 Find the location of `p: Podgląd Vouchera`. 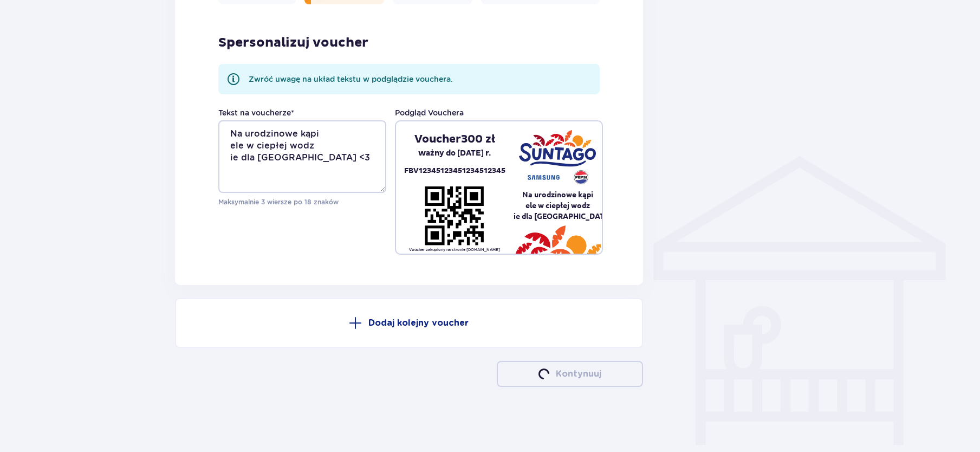

p: Podgląd Vouchera is located at coordinates (429, 113).